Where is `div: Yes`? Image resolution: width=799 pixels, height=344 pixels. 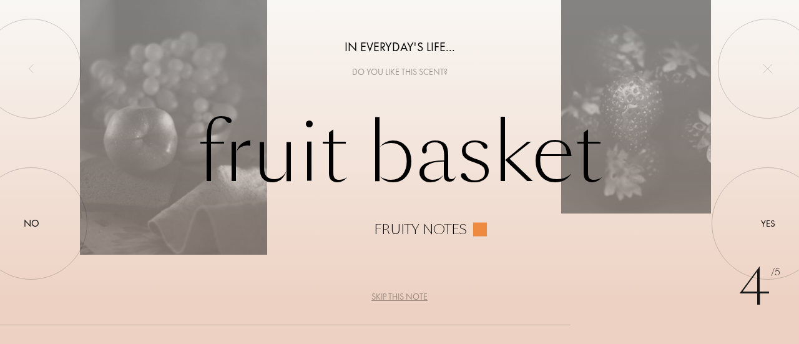 div: Yes is located at coordinates (768, 224).